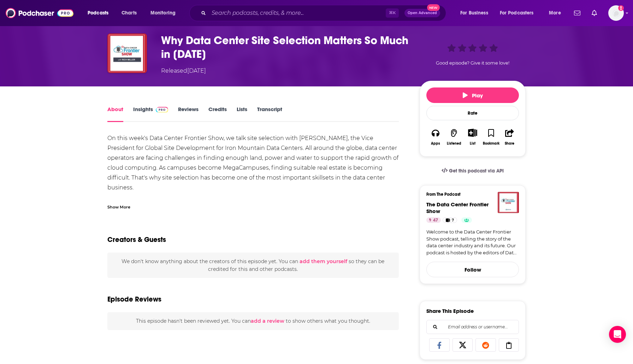 Image resolution: width=633 pixels, height=364 pixels. What do you see at coordinates (454, 144) in the screenshot?
I see `div: Listened` at bounding box center [454, 144].